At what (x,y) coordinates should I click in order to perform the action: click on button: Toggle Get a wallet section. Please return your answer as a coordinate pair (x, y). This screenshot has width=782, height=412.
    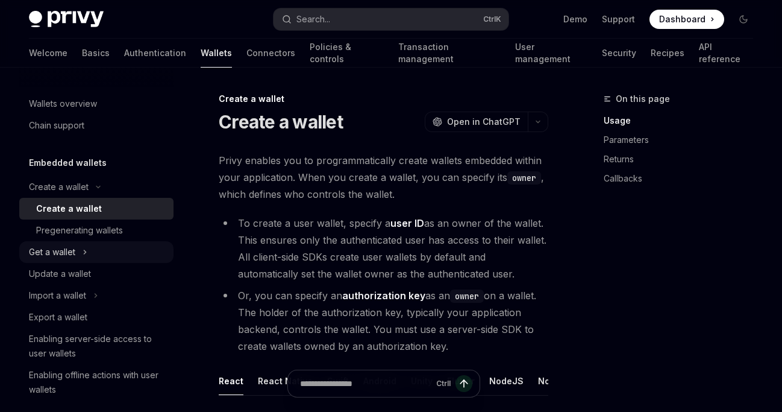
    Looking at the image, I should click on (96, 252).